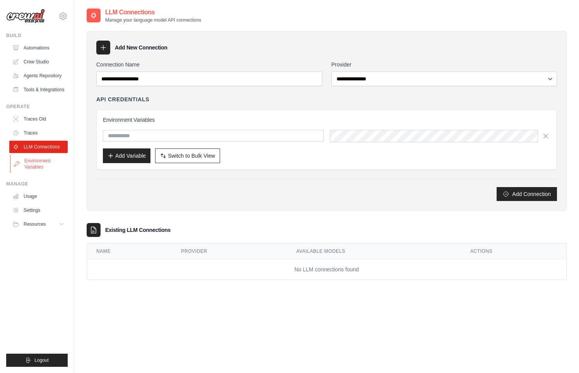 The height and width of the screenshot is (373, 579). Describe the element at coordinates (138, 230) in the screenshot. I see `h3: Existing LLM Connections` at that location.